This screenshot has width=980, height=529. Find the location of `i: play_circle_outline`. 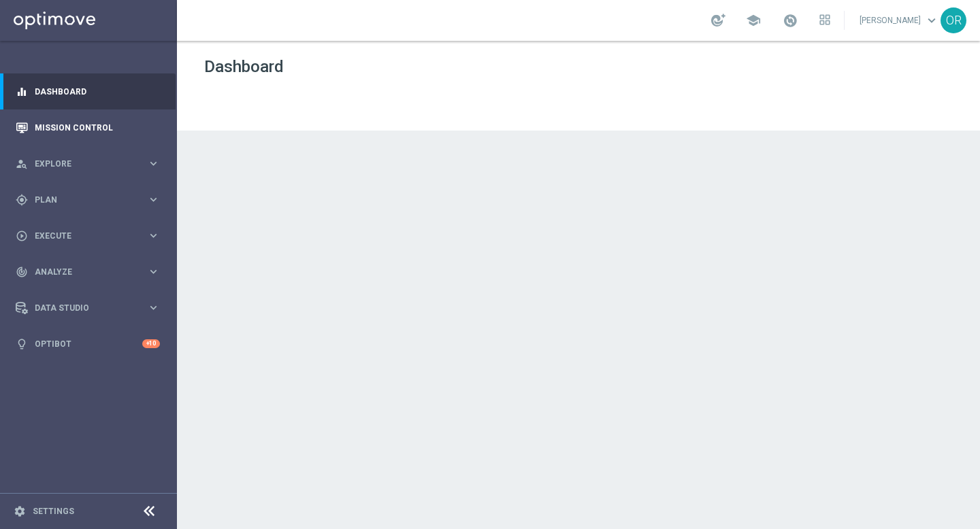

i: play_circle_outline is located at coordinates (22, 236).